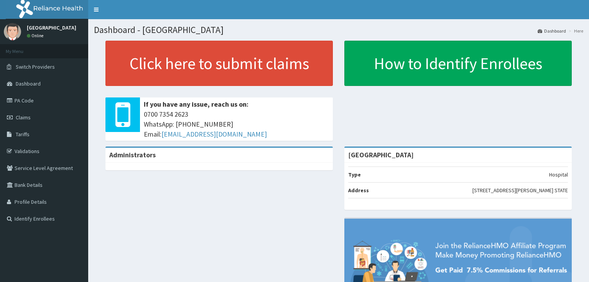 This screenshot has height=282, width=589. Describe the element at coordinates (23, 134) in the screenshot. I see `span: Tariffs` at that location.